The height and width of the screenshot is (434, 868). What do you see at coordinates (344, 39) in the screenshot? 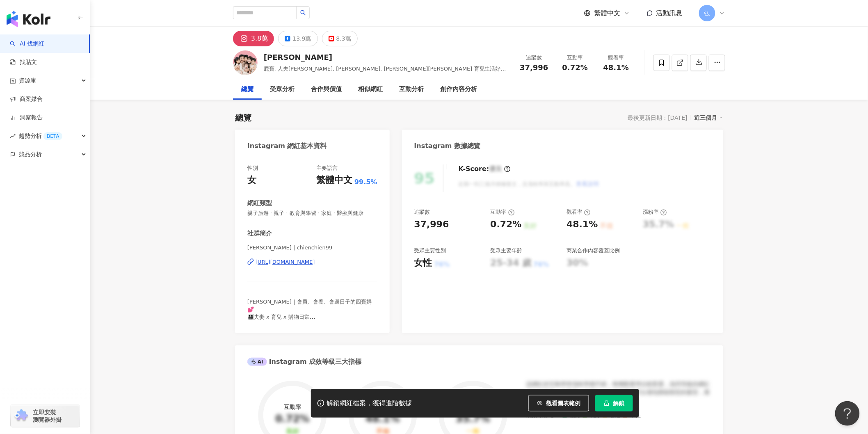
I see `div: 8.3萬` at bounding box center [344, 39].